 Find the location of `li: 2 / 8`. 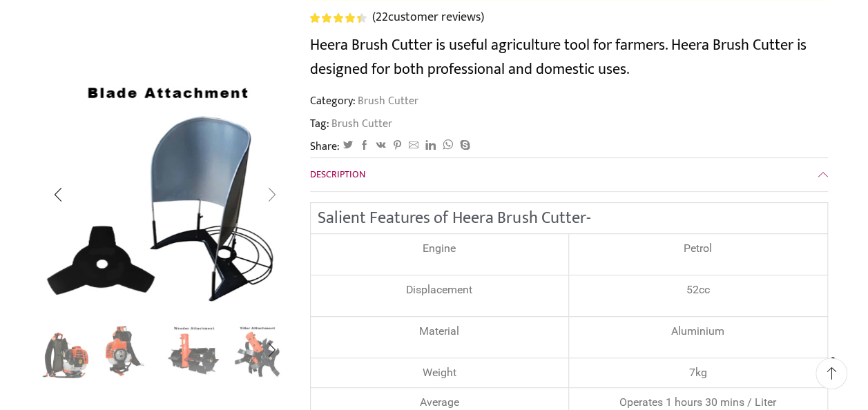

li: 2 / 8 is located at coordinates (129, 350).